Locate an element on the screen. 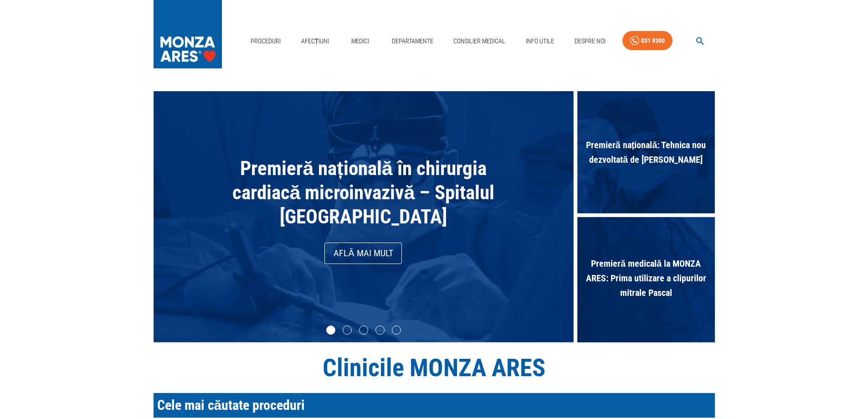 This screenshot has width=868, height=419. a: Departamente is located at coordinates (412, 41).